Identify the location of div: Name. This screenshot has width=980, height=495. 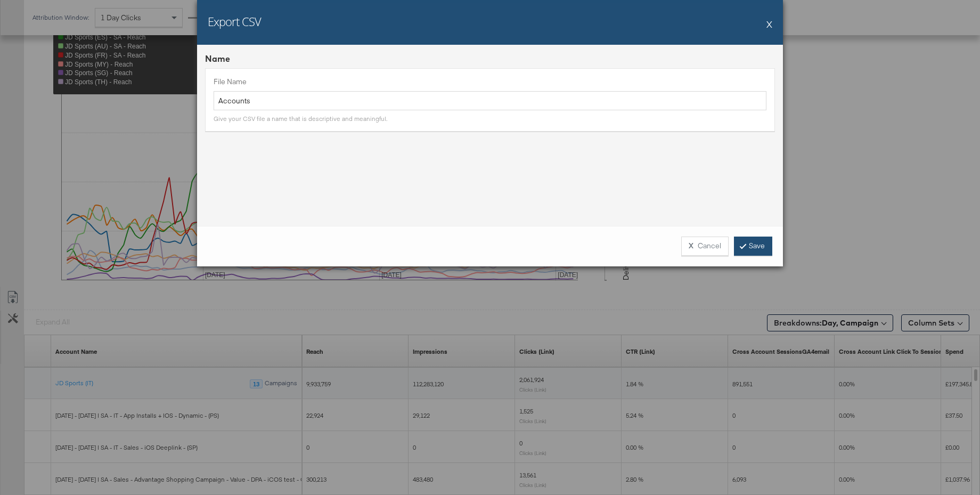
(490, 59).